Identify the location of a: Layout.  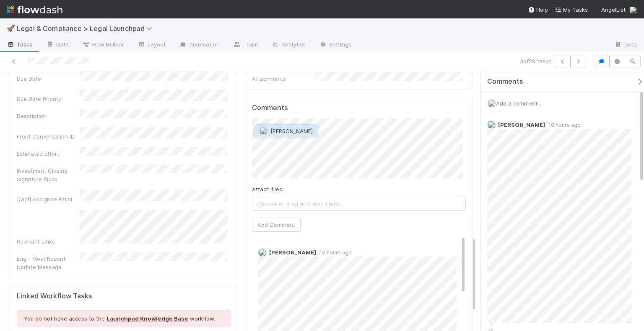
(152, 45).